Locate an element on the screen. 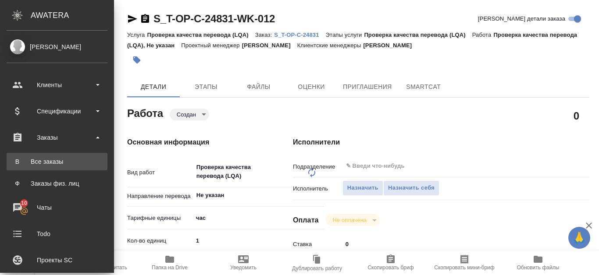  p: S_T-OP-C-24831 is located at coordinates (299, 35).